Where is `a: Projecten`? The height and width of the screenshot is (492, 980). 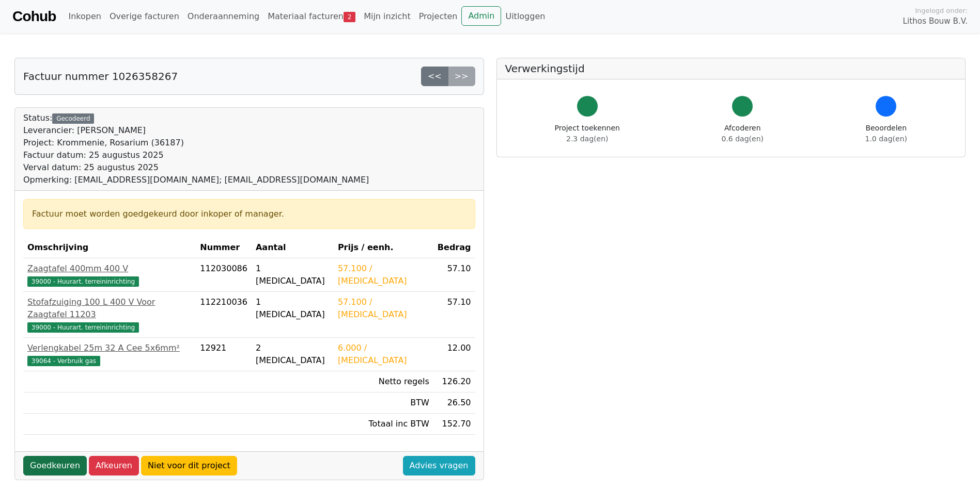 a: Projecten is located at coordinates (438, 17).